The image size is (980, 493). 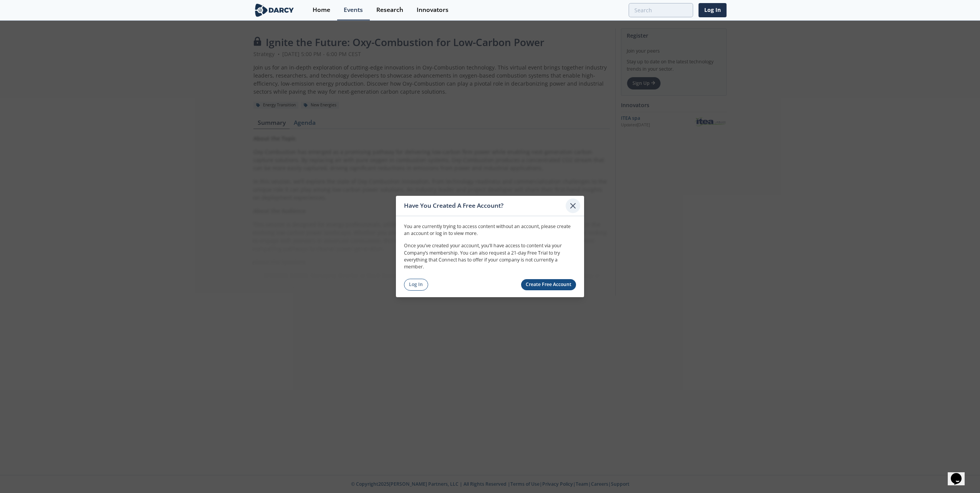 I want to click on div: Have You Created A Free Account?, so click(x=485, y=205).